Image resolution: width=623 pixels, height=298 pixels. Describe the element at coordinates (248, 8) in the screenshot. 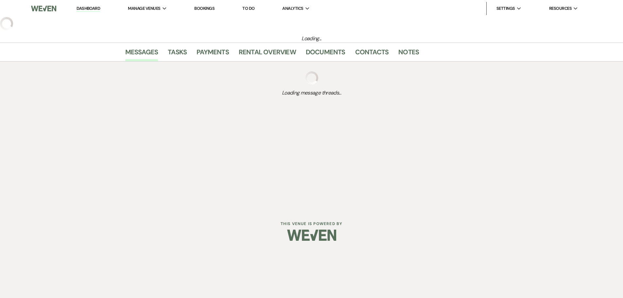

I see `a: To Do` at that location.